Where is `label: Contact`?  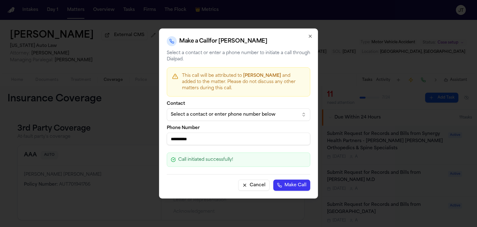 label: Contact is located at coordinates (238, 104).